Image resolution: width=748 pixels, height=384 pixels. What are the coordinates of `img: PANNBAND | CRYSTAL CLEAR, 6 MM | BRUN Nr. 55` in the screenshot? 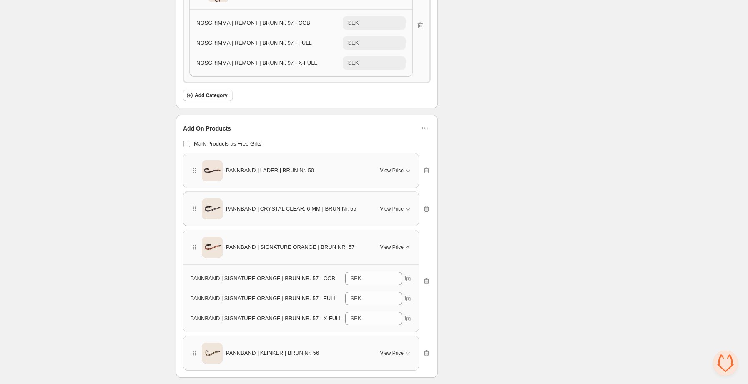 It's located at (212, 209).